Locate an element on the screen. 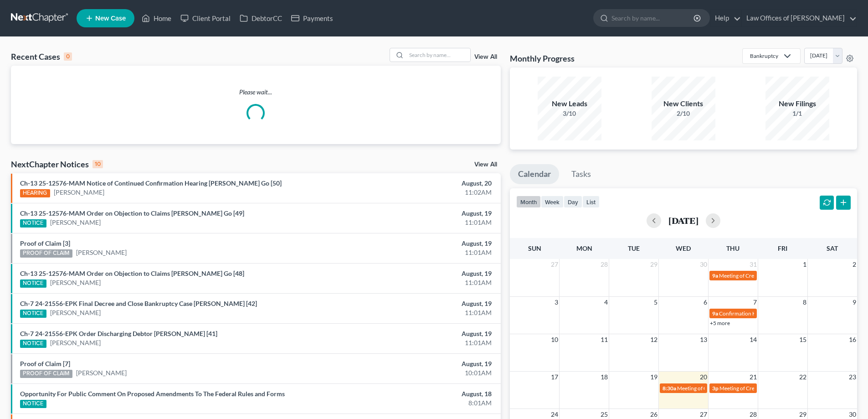 The width and height of the screenshot is (868, 419). a: Calendar is located at coordinates (535, 174).